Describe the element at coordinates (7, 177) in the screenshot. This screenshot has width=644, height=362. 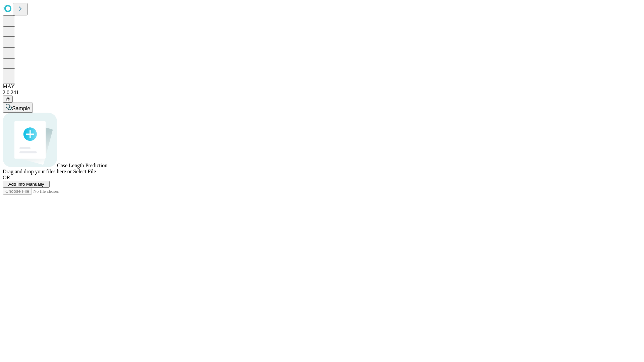
I see `span: OR` at that location.